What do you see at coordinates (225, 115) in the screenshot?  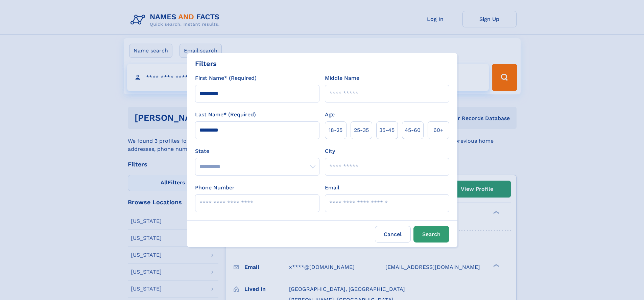 I see `label: Last Name* (Required)` at bounding box center [225, 115].